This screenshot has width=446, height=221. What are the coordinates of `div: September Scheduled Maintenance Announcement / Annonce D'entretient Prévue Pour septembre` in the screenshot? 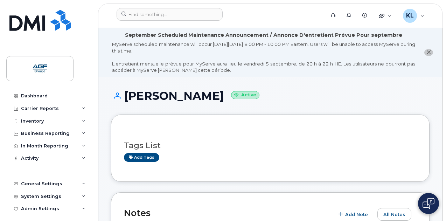 It's located at (264, 35).